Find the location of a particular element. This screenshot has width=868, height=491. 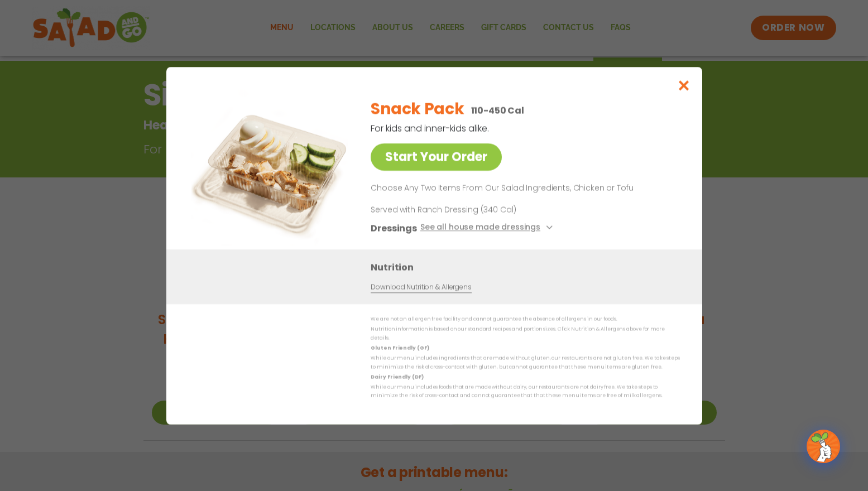

p: We are not an allergen free facility and cannot guarantee the absence of allergens in our foods. is located at coordinates (525, 319).